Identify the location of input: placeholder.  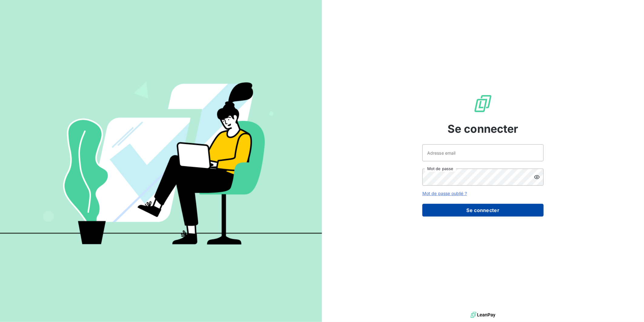
(483, 153).